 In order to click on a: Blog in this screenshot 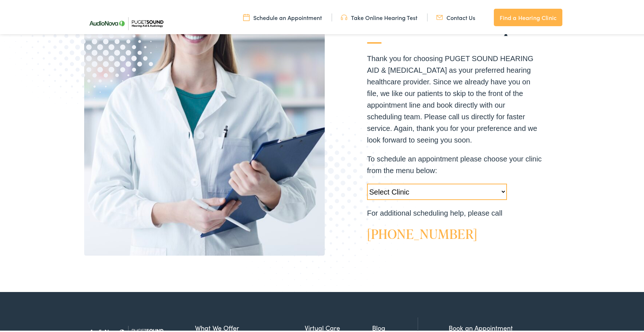, I will do `click(395, 326)`.